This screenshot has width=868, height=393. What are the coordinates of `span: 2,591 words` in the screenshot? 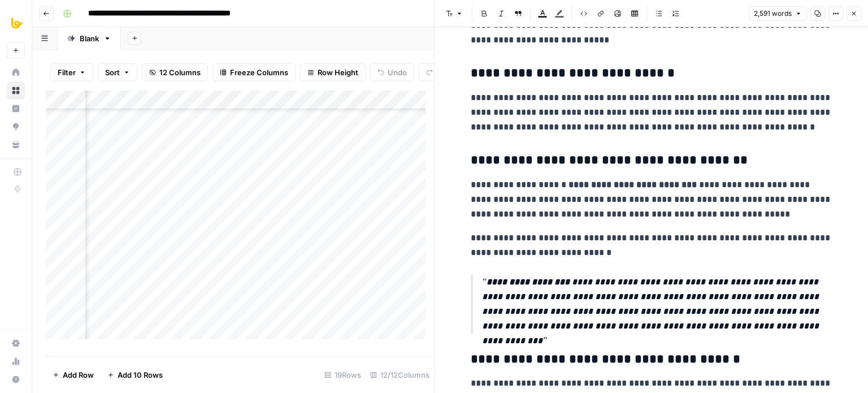 It's located at (772, 13).